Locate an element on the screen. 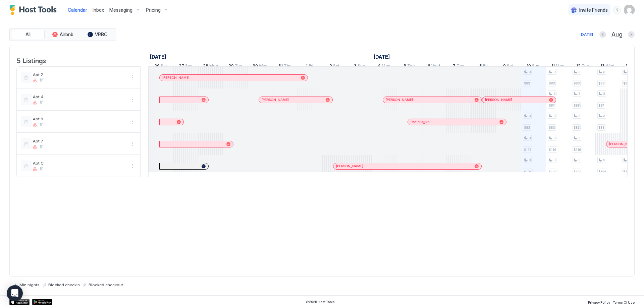  span: Rohit Bajjuru is located at coordinates (421, 122).